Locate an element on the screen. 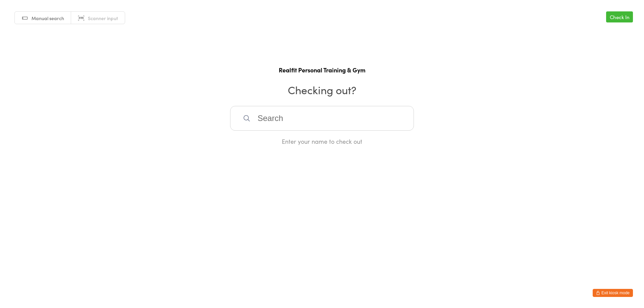 The width and height of the screenshot is (644, 308). h2: Checking out? is located at coordinates (322, 89).